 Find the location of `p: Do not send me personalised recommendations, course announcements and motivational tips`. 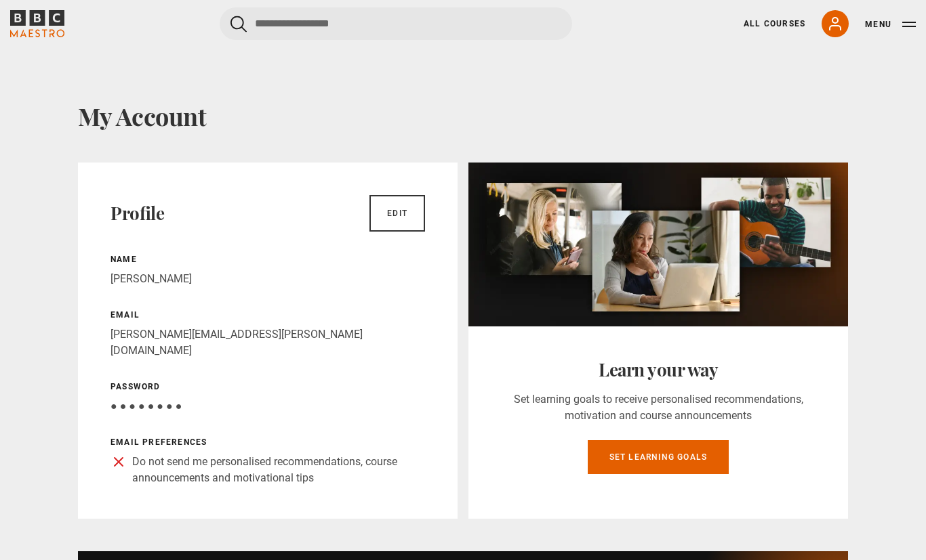

p: Do not send me personalised recommendations, course announcements and motivational tips is located at coordinates (279, 470).